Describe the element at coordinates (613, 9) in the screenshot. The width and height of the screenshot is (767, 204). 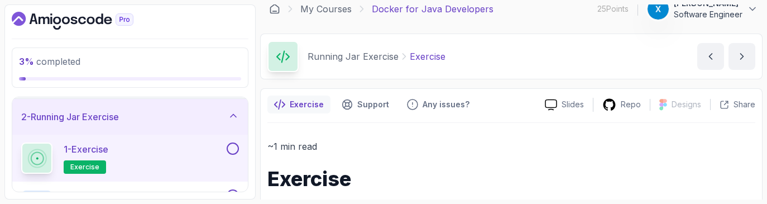
I see `p: 25 Points` at that location.